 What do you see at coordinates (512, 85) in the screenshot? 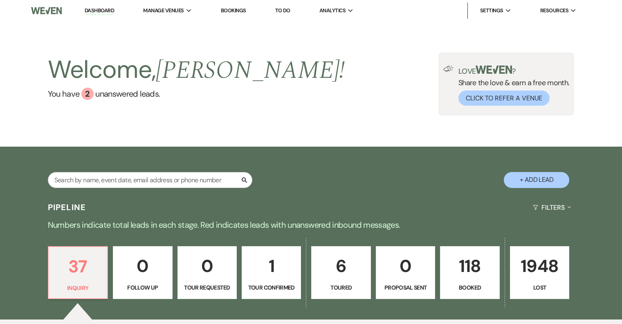
I see `div: Share the love & earn a free month.` at bounding box center [512, 85].